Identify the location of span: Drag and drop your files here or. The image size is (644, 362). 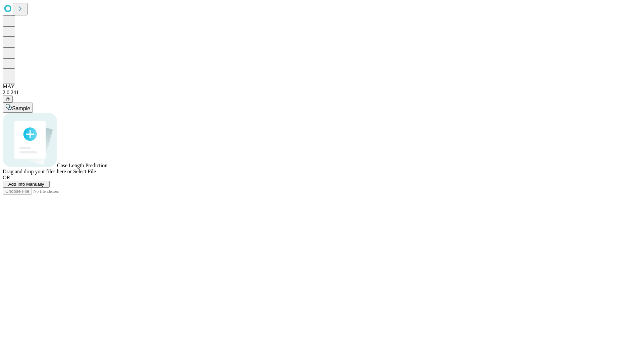
(37, 172).